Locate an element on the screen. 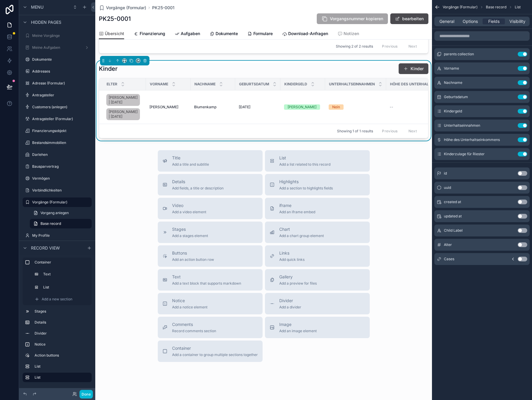  button: TextAdd a text block that supports markdown is located at coordinates (210, 280).